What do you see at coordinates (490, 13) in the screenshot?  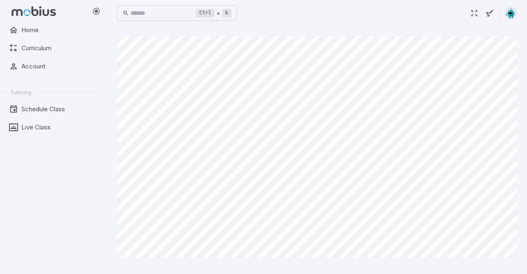 I see `button: Start Drawing on Questions` at bounding box center [490, 13].